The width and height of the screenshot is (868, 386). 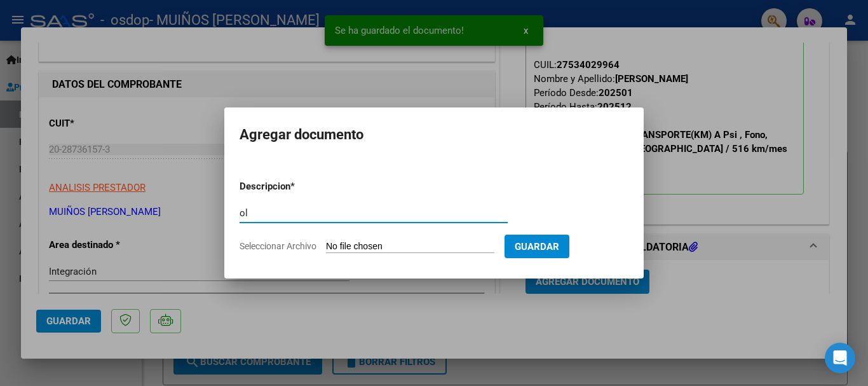 What do you see at coordinates (434, 134) in the screenshot?
I see `h2: Agregar documento` at bounding box center [434, 134].